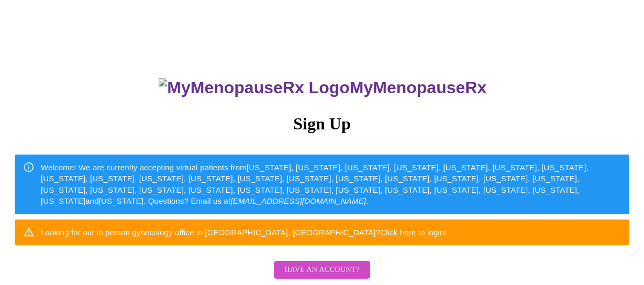 The image size is (644, 285). I want to click on span: Have an account?, so click(322, 270).